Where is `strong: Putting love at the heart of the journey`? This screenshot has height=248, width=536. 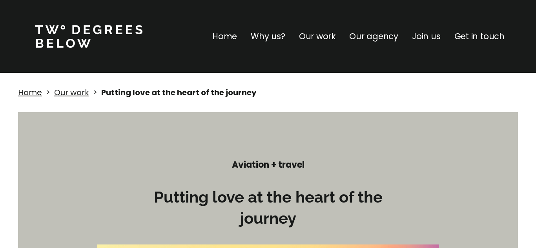 strong: Putting love at the heart of the journey is located at coordinates (179, 93).